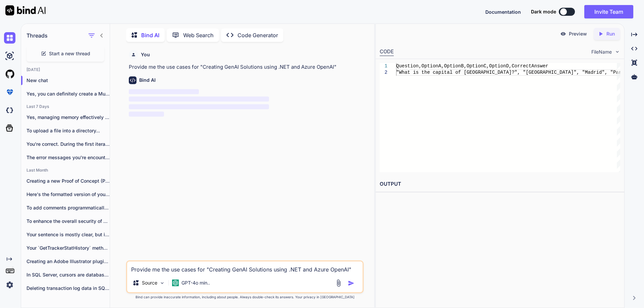 This screenshot has width=644, height=308. What do you see at coordinates (68, 208) in the screenshot?
I see `p: To add comments programmatically in Google Docs...` at bounding box center [68, 208].